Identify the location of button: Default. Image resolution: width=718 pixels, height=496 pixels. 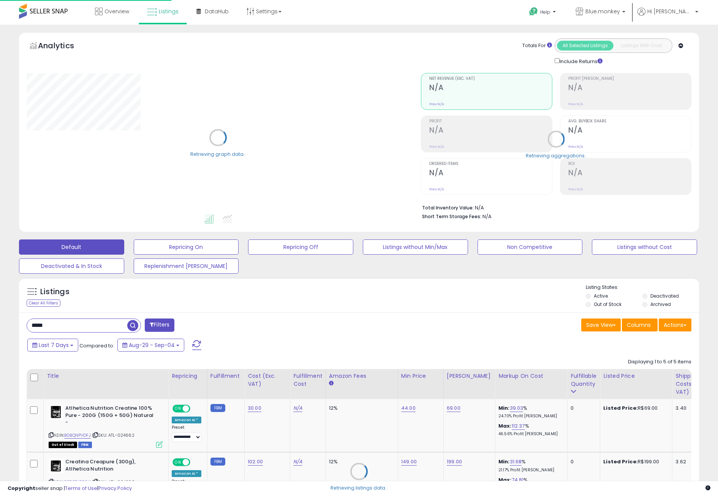
(71, 247).